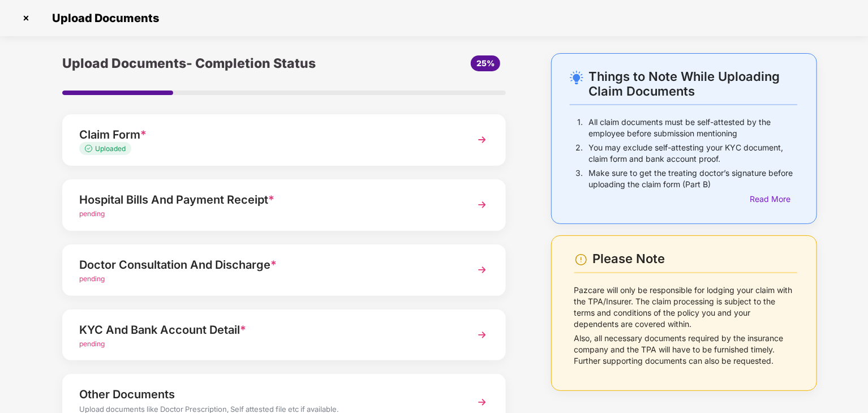 Image resolution: width=868 pixels, height=413 pixels. Describe the element at coordinates (579, 153) in the screenshot. I see `p: 2.` at that location.